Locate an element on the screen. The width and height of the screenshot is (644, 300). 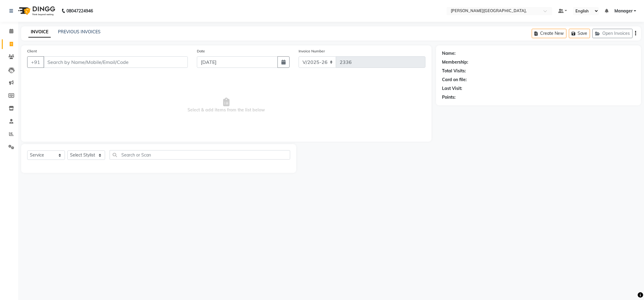
span: Select & add items from the list below is located at coordinates (226, 105).